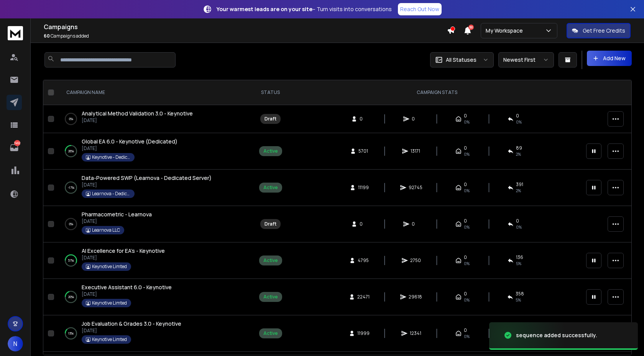  I want to click on h1: Campaigns, so click(245, 27).